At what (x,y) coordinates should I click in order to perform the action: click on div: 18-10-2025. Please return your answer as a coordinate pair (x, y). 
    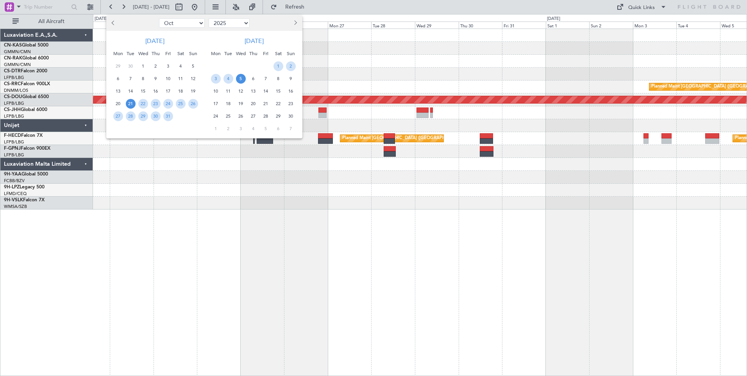
    Looking at the image, I should click on (180, 91).